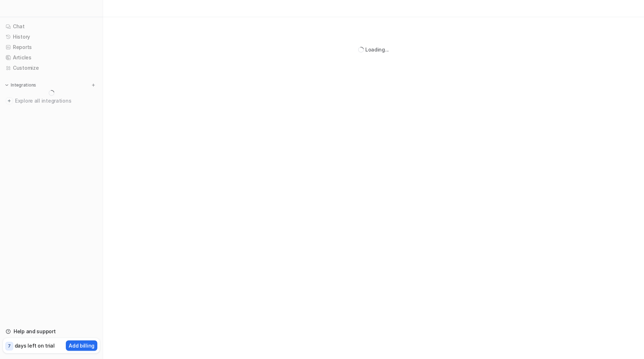 The width and height of the screenshot is (644, 359). What do you see at coordinates (51, 26) in the screenshot?
I see `a: Chat` at bounding box center [51, 26].